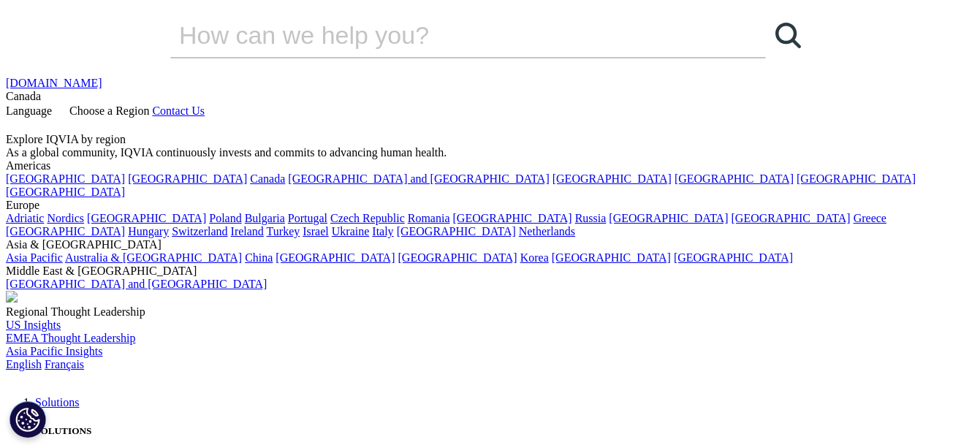 The height and width of the screenshot is (445, 980). Describe the element at coordinates (284, 230) in the screenshot. I see `a: Turkey` at that location.